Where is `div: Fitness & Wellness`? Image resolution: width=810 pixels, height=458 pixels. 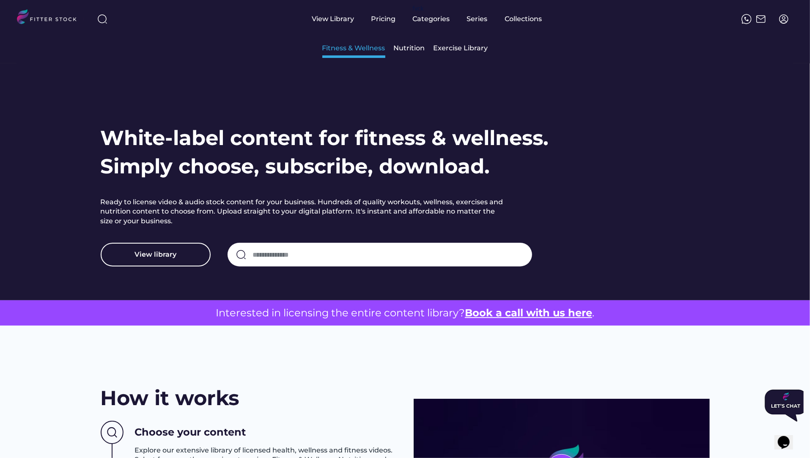
div: Fitness & Wellness is located at coordinates (354, 48).